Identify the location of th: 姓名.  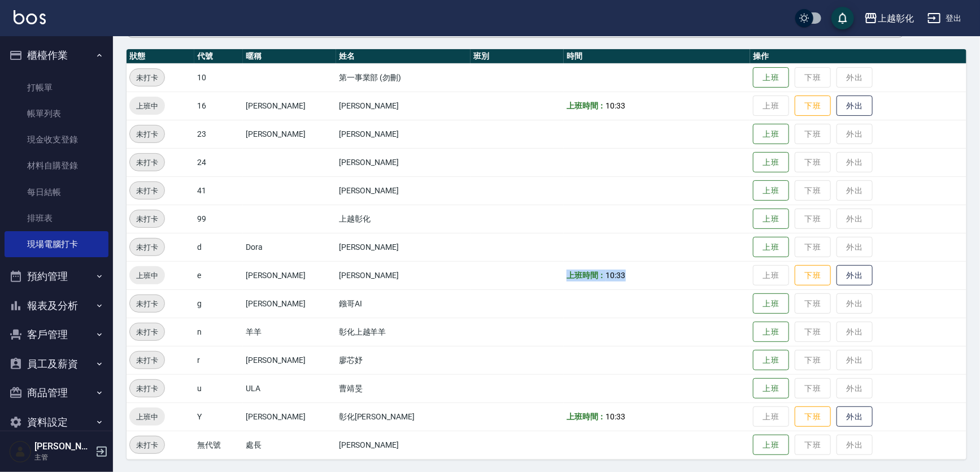
(404, 57).